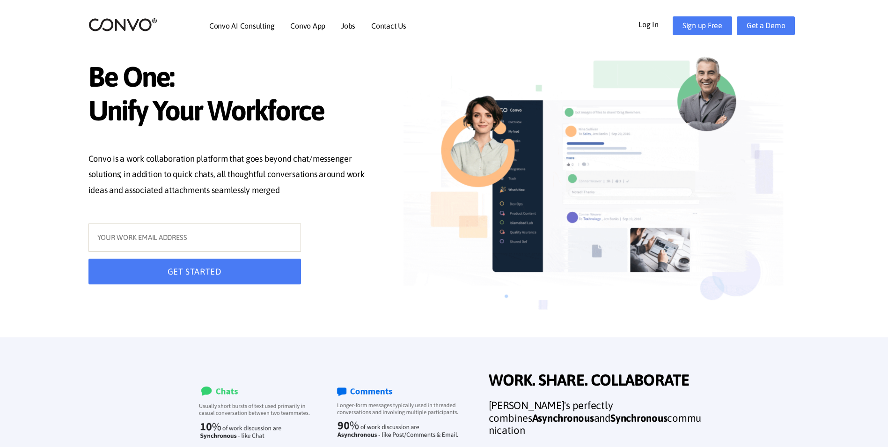 Image resolution: width=888 pixels, height=447 pixels. I want to click on img: logo_2.png, so click(123, 24).